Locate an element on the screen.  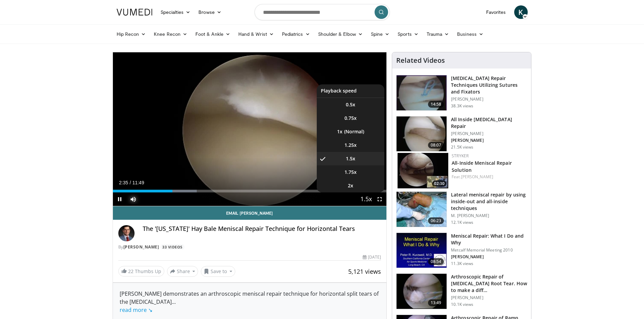
img: kurz_3.png.150x105_q85_crop-smart_upscale.jpg is located at coordinates (421, 93).